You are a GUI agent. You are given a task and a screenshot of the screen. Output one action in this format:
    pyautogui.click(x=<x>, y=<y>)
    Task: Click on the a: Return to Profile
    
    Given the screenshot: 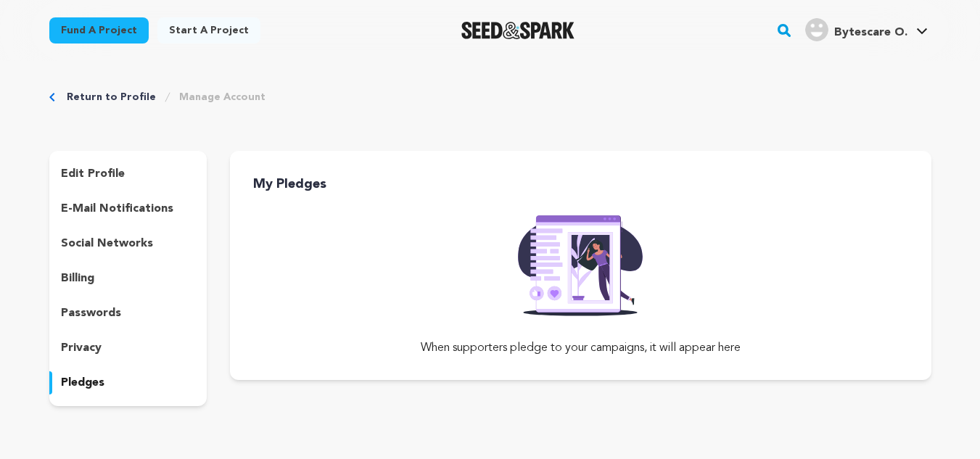 What is the action you would take?
    pyautogui.click(x=111, y=97)
    